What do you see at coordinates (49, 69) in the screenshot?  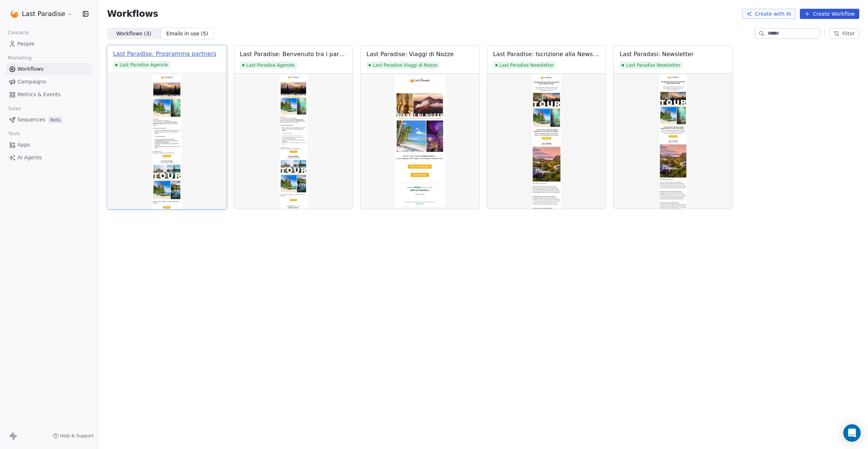 I see `a: Workflows` at bounding box center [49, 69].